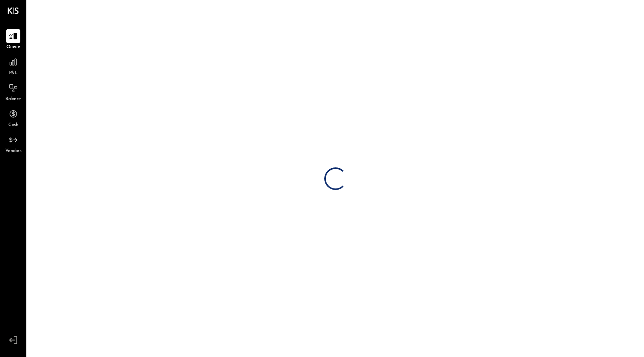 The height and width of the screenshot is (357, 644). What do you see at coordinates (13, 66) in the screenshot?
I see `a: P&L` at bounding box center [13, 66].